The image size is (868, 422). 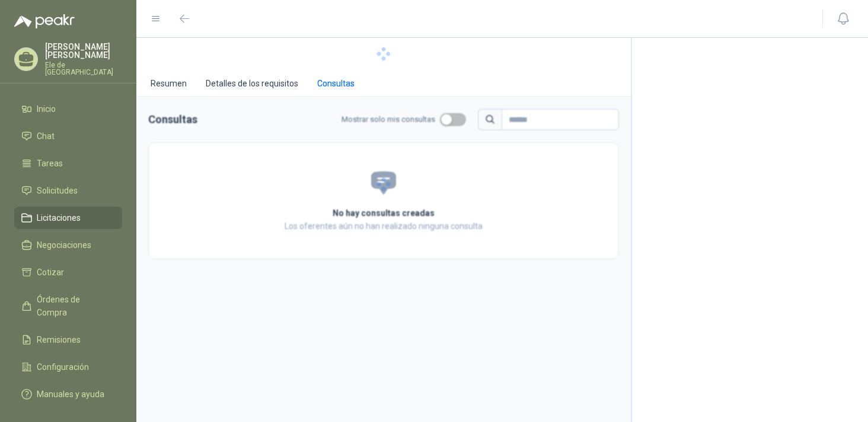 I want to click on span: Órdenes de Compra, so click(x=73, y=306).